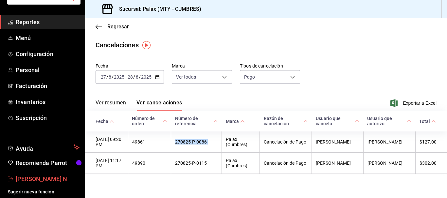  What do you see at coordinates (159, 105) in the screenshot?
I see `button: Ver cancelaciones` at bounding box center [159, 105].